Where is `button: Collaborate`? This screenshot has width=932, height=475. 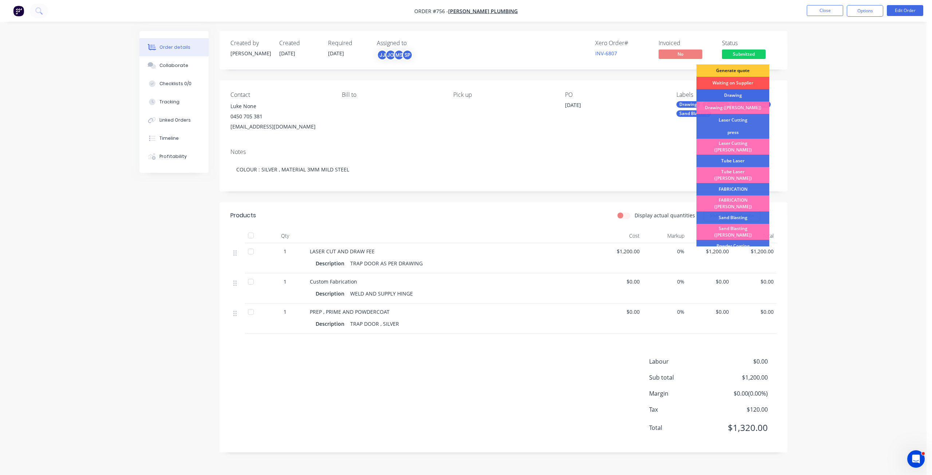
button: Collaborate is located at coordinates (174, 66).